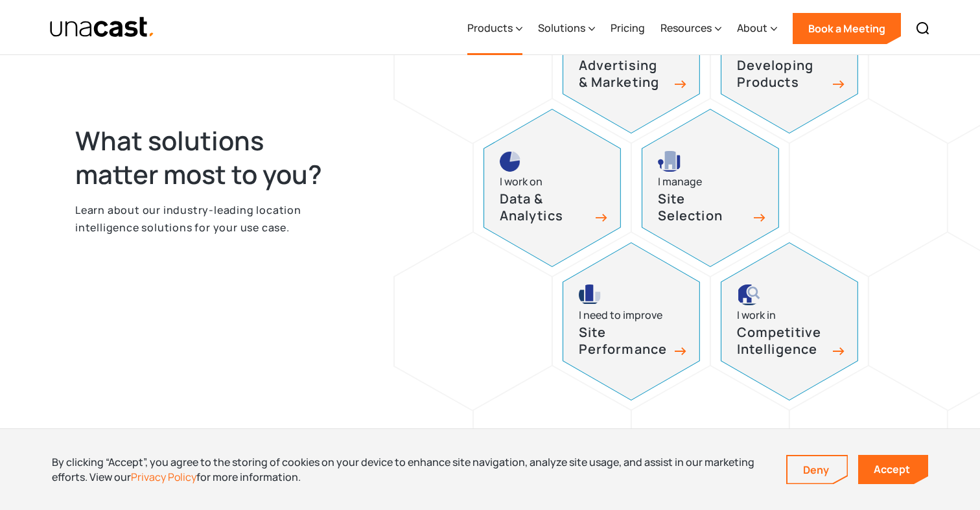  What do you see at coordinates (102, 27) in the screenshot?
I see `img: Unacast text logo` at bounding box center [102, 27].